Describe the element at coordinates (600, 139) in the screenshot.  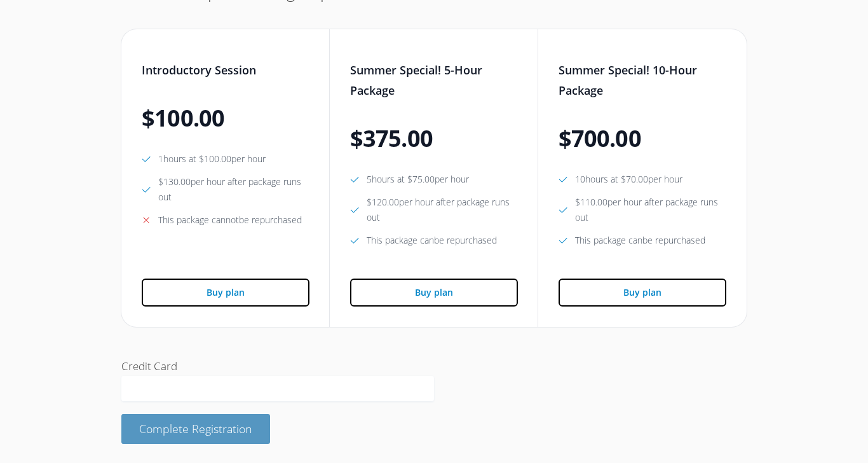
I see `span: $700.00` at that location.